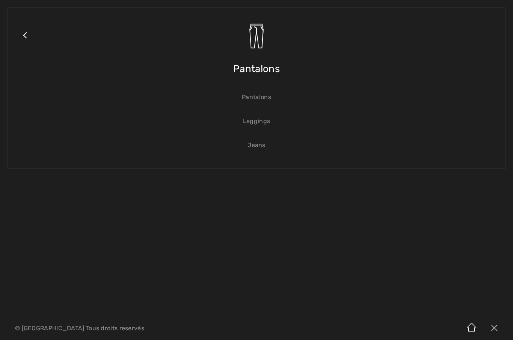  What do you see at coordinates (26, 9) in the screenshot?
I see `span: Chat` at bounding box center [26, 9].